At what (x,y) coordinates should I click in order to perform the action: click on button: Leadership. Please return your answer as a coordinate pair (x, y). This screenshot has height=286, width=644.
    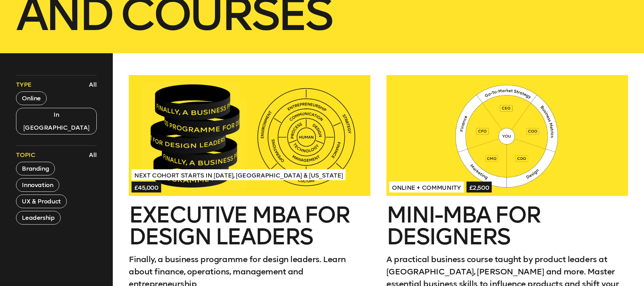
    Looking at the image, I should click on (38, 217).